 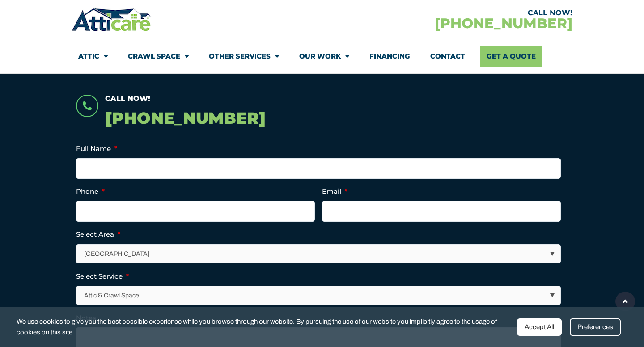 I want to click on div: Accept All, so click(x=540, y=327).